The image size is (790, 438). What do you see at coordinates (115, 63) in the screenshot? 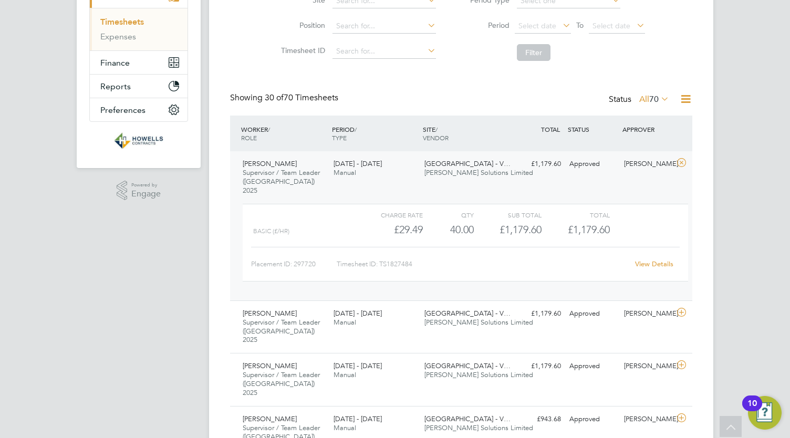
I see `span: Finance` at bounding box center [115, 63].